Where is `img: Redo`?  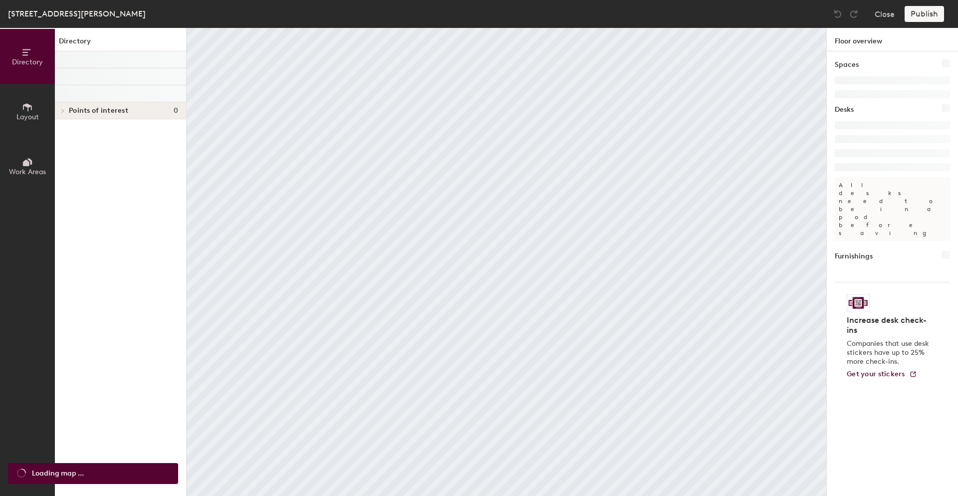 img: Redo is located at coordinates (853, 14).